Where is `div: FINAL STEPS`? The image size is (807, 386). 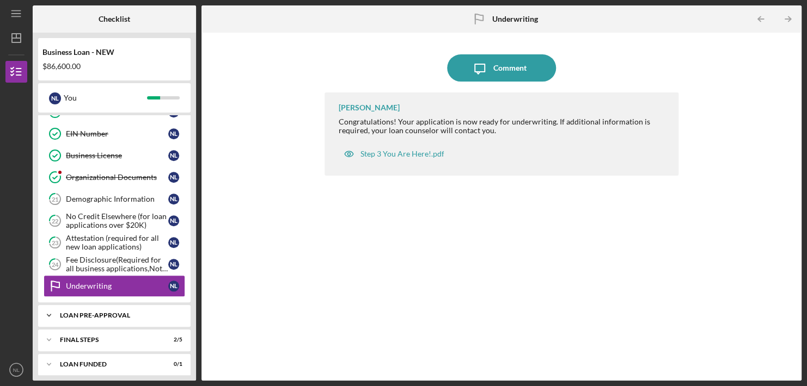
div: FINAL STEPS is located at coordinates (107, 340).